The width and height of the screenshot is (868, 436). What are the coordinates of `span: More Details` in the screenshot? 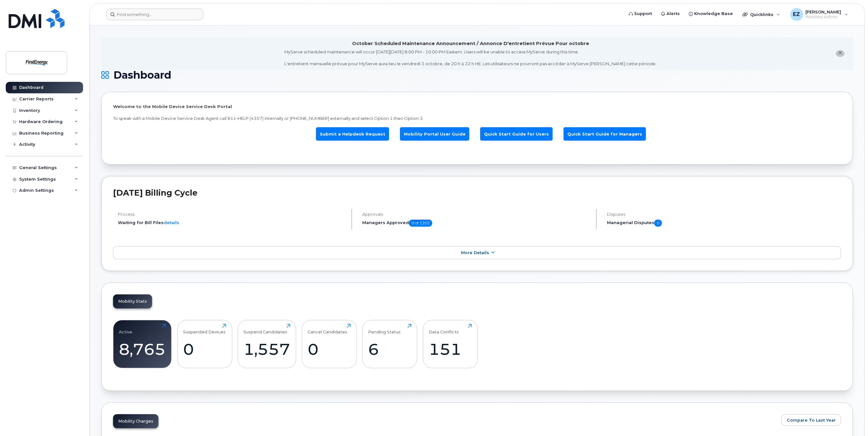 It's located at (475, 252).